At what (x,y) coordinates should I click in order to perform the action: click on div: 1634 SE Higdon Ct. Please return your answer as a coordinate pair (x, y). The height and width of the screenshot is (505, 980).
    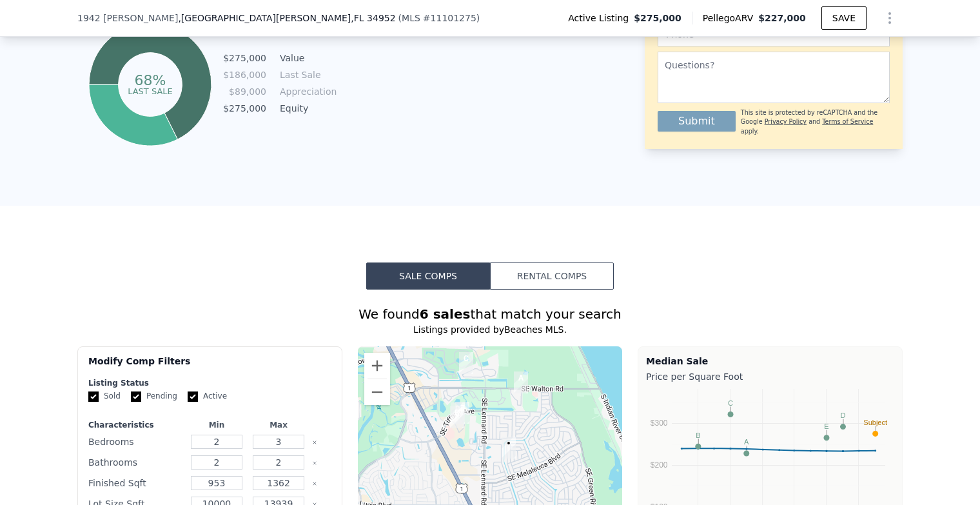
    Looking at the image, I should click on (458, 413).